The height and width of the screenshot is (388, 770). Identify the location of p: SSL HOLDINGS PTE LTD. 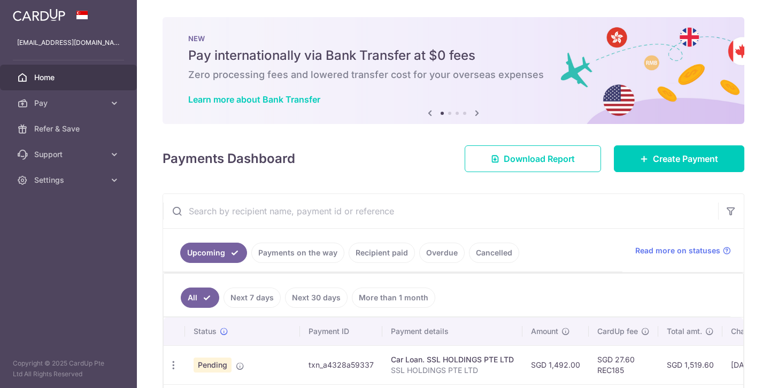
(452, 371).